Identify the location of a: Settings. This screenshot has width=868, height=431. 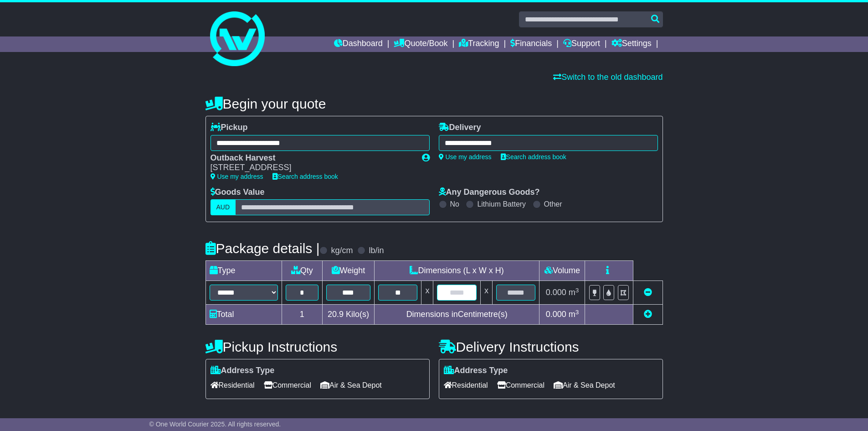
(632, 45).